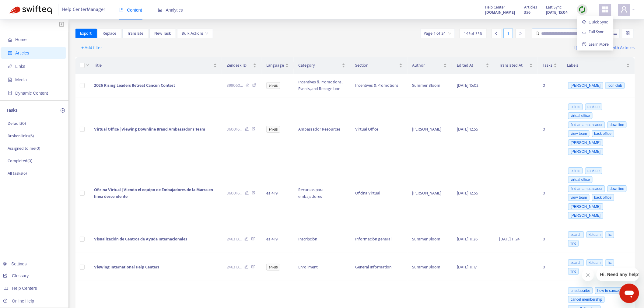 Image resolution: width=644 pixels, height=308 pixels. Describe the element at coordinates (109, 34) in the screenshot. I see `span: Replace` at that location.